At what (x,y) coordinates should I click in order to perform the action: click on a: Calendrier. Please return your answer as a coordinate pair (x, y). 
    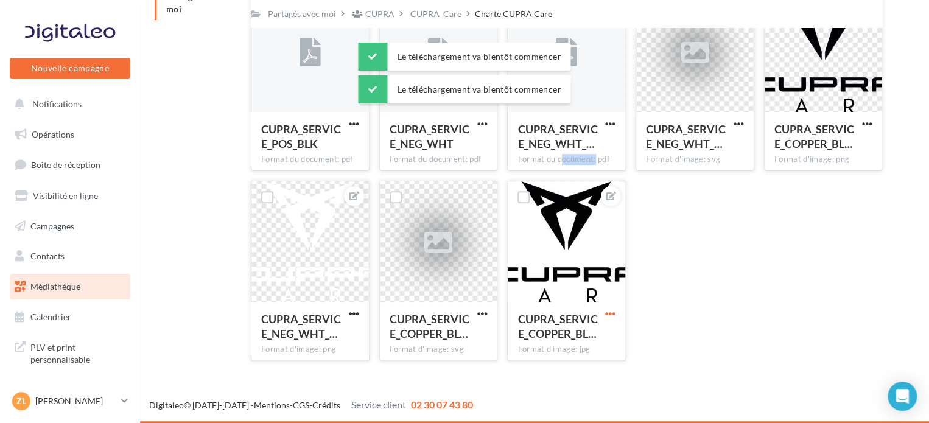
    Looking at the image, I should click on (70, 317).